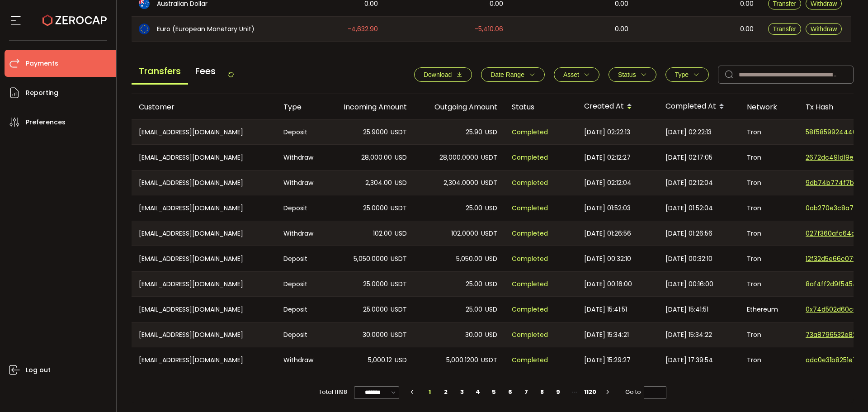 This screenshot has height=412, width=868. Describe the element at coordinates (144, 29) in the screenshot. I see `img: eur_portfolio.svg` at that location.